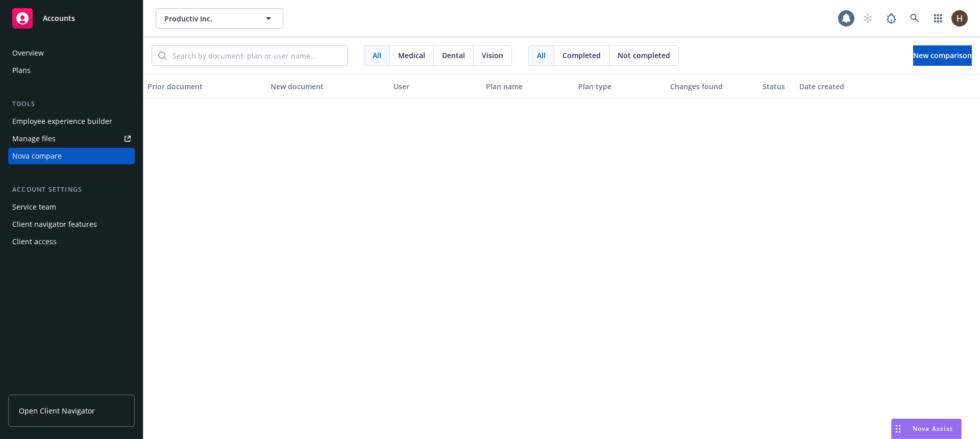  Describe the element at coordinates (712, 86) in the screenshot. I see `button: Changes found` at that location.